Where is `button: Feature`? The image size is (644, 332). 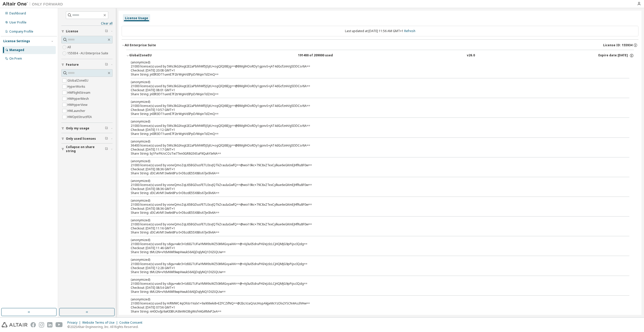 button: Feature is located at coordinates (87, 65).